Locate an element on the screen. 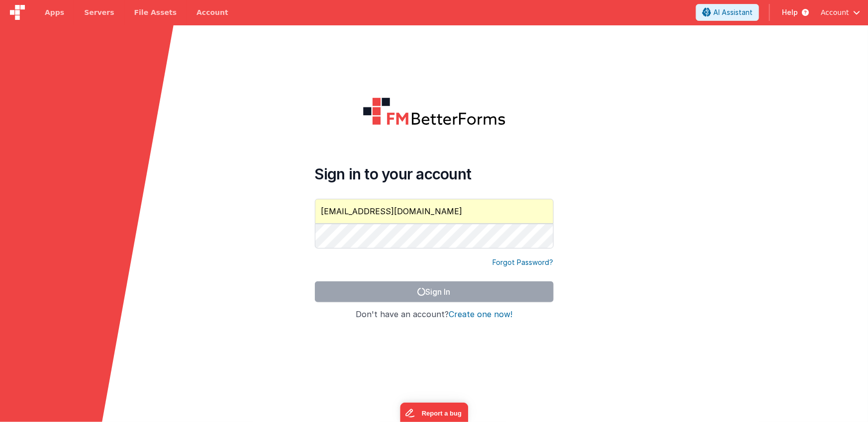 The width and height of the screenshot is (868, 422). button: Sign In is located at coordinates (434, 292).